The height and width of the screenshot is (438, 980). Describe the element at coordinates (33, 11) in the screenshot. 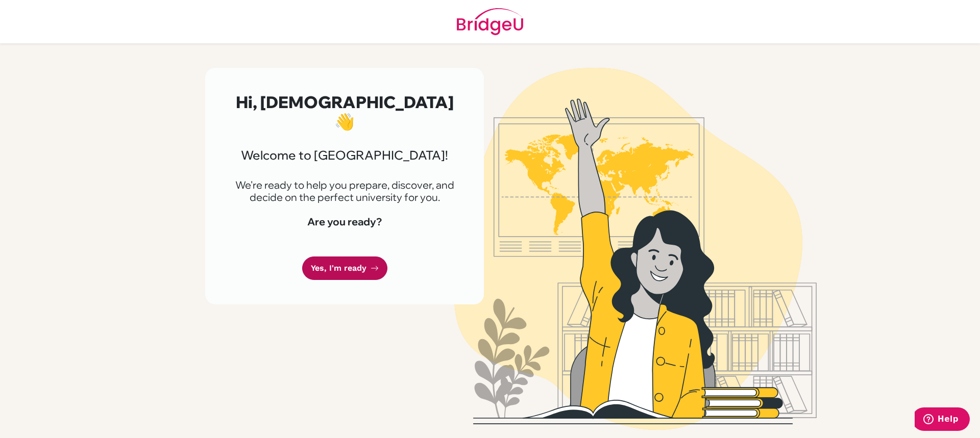

I see `span: Help` at that location.